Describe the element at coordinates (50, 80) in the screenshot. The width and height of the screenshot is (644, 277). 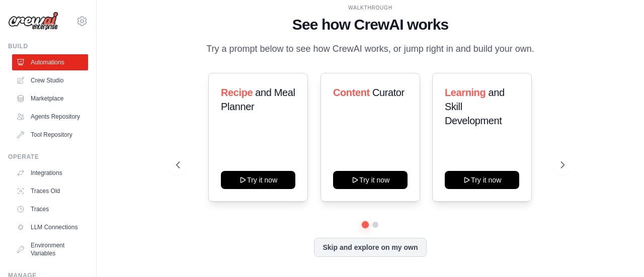
I see `a: Crew Studio` at that location.